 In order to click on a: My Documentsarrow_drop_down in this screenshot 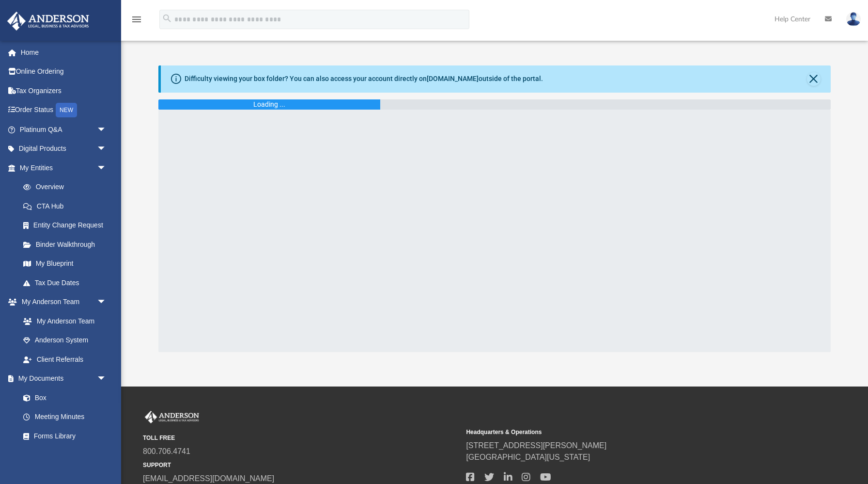, I will do `click(62, 379)`.